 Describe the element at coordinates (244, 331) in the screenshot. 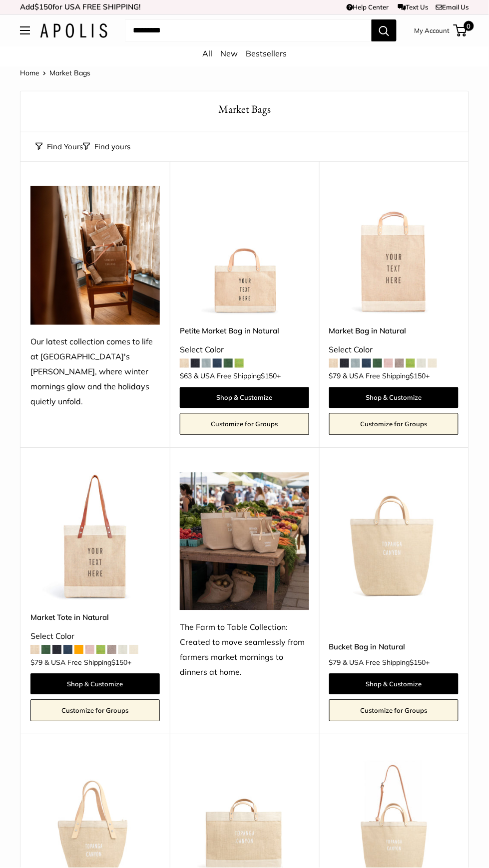

I see `a: Petite Market Bag in Natural` at that location.